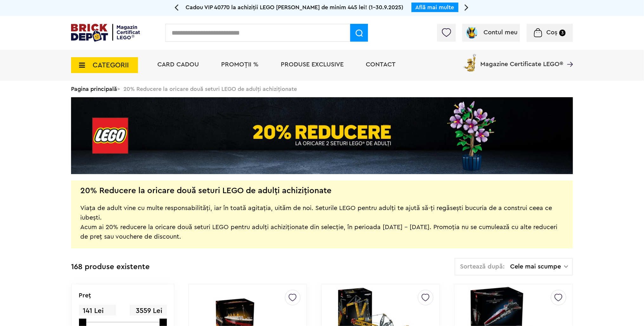 Image resolution: width=644 pixels, height=326 pixels. Describe the element at coordinates (491, 32) in the screenshot. I see `a: Contul meu` at that location.